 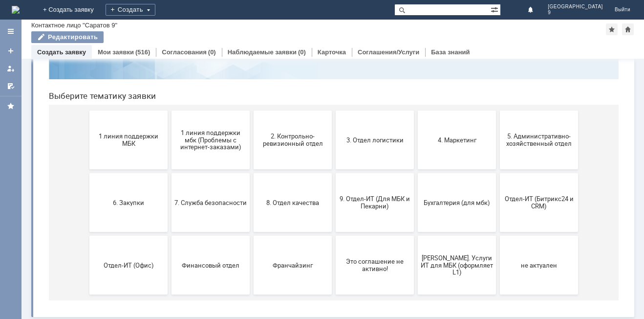 What do you see at coordinates (498, 272) in the screenshot?
I see `button: не актуален` at bounding box center [498, 272].